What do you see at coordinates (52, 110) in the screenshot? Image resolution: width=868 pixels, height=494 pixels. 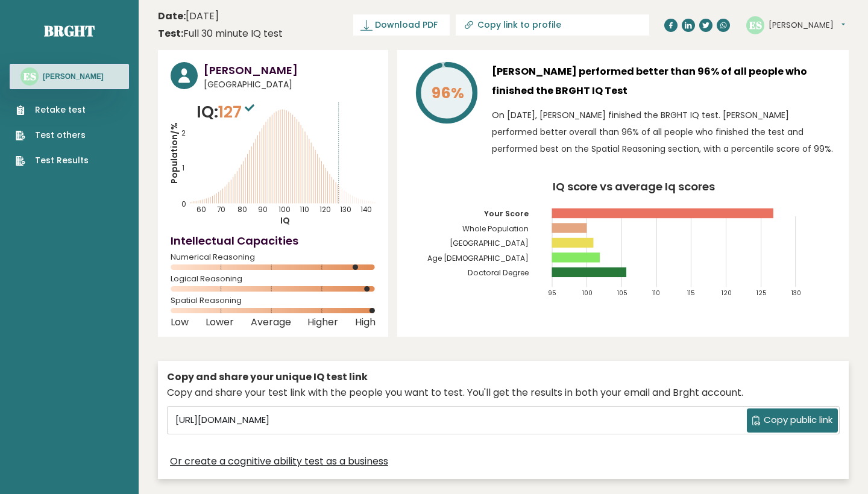 I see `a: Retake test` at bounding box center [52, 110].